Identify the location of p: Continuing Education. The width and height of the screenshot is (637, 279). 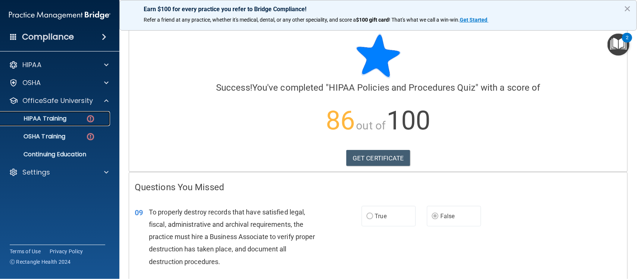
(56, 155).